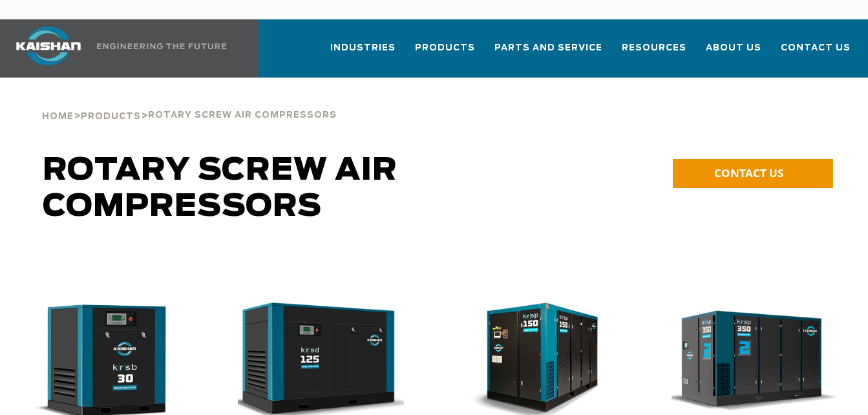  I want to click on span: Contact Us, so click(816, 47).